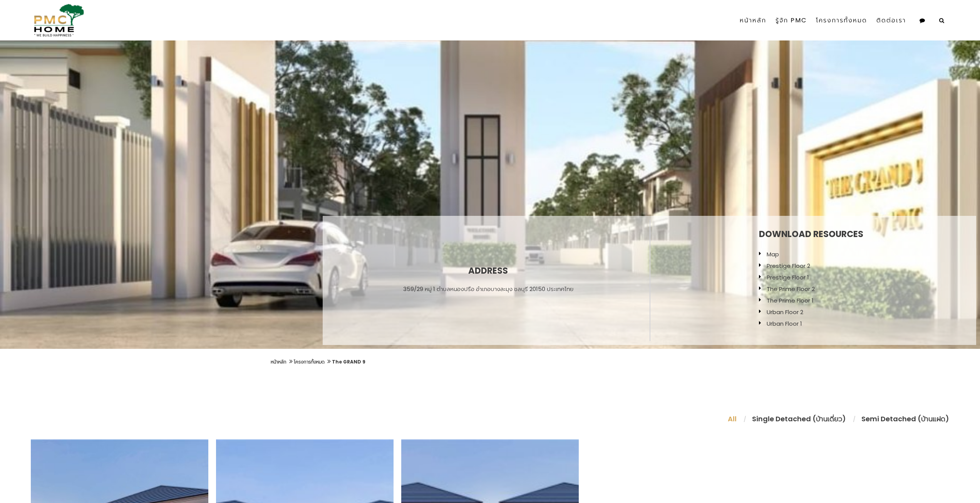 This screenshot has height=503, width=980. What do you see at coordinates (57, 20) in the screenshot?
I see `img: pmc-logo` at bounding box center [57, 20].